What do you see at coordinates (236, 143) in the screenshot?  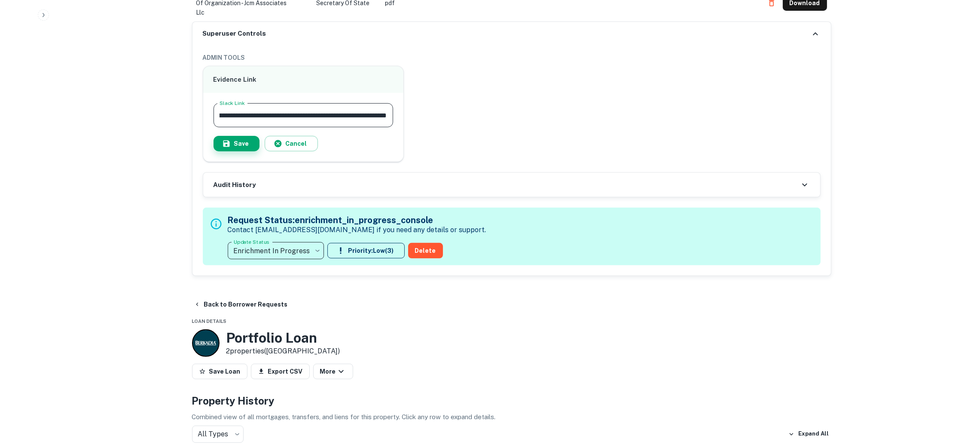 I see `button: Save` at bounding box center [236, 143].